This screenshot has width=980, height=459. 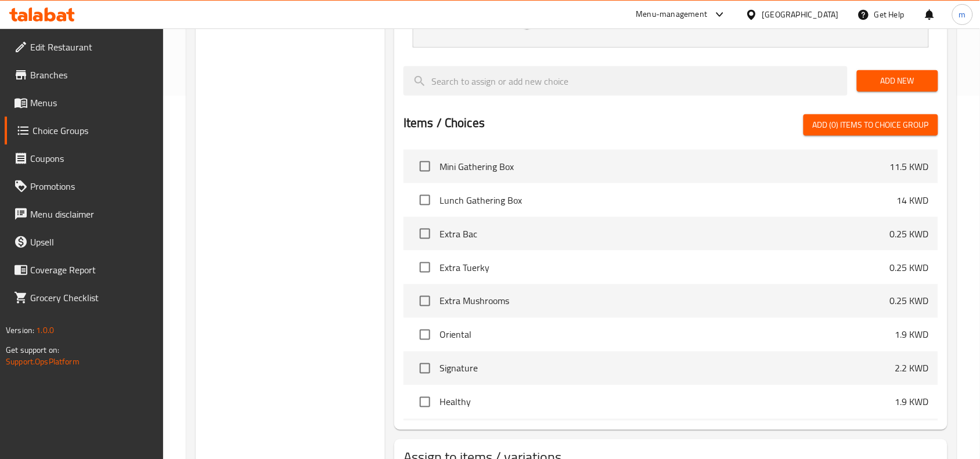 What do you see at coordinates (84, 214) in the screenshot?
I see `a: Menu disclaimer` at bounding box center [84, 214].